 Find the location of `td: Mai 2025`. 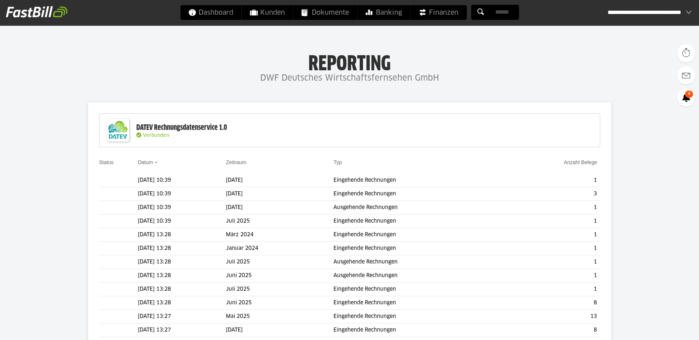

td: Mai 2025 is located at coordinates (280, 317).